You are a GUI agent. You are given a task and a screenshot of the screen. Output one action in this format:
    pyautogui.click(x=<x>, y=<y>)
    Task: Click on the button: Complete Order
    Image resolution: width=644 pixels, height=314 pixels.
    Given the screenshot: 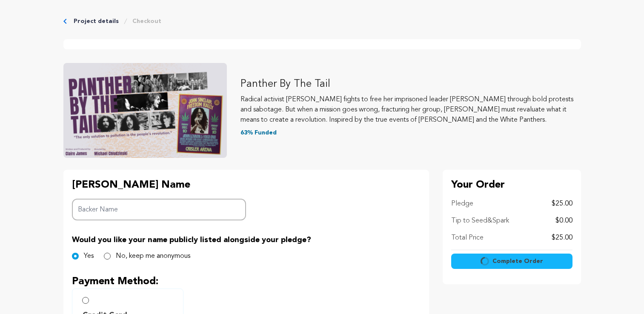 What is the action you would take?
    pyautogui.click(x=512, y=262)
    